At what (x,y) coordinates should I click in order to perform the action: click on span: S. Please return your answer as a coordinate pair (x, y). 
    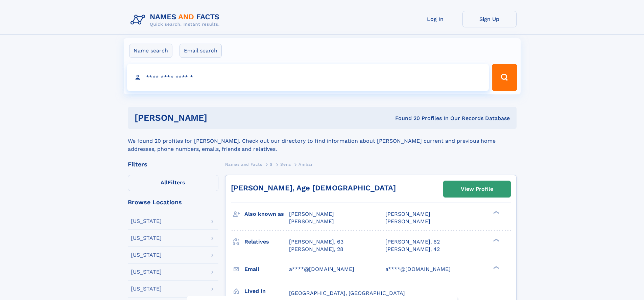
    Looking at the image, I should click on (271, 165).